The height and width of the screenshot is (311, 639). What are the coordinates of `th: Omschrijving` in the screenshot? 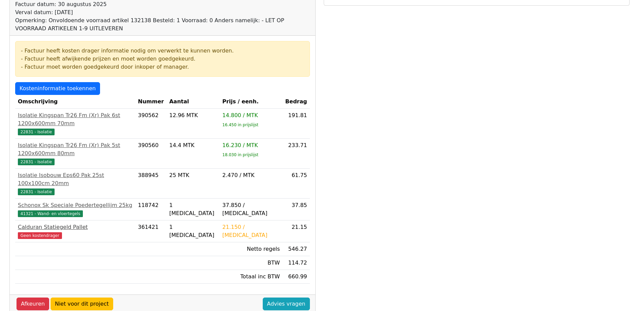 It's located at (75, 102).